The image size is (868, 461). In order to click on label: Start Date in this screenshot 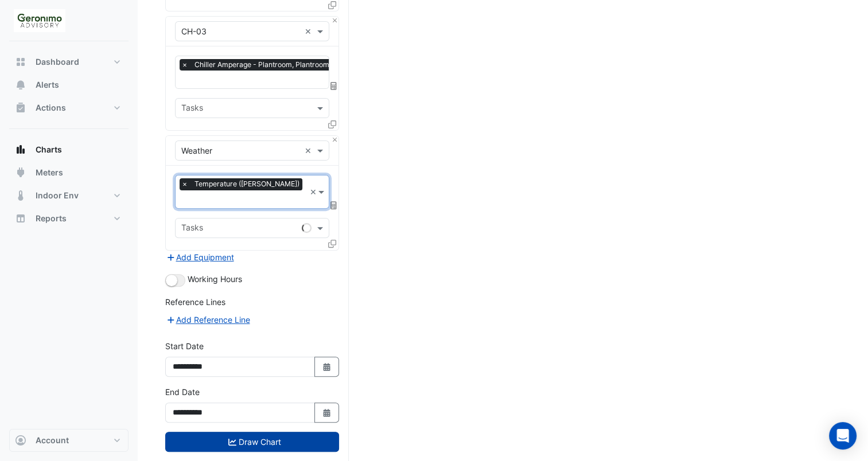, I will do `click(184, 346)`.